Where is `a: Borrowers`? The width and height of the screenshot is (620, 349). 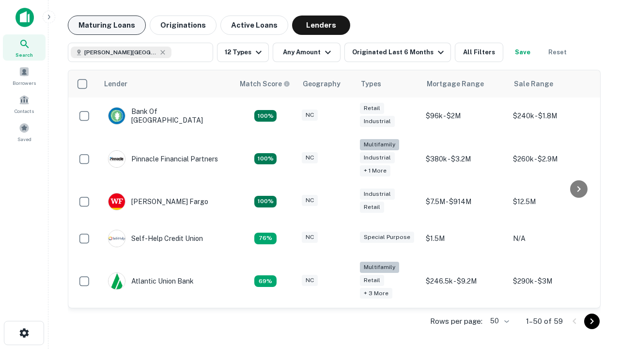
a: Borrowers is located at coordinates (24, 76).